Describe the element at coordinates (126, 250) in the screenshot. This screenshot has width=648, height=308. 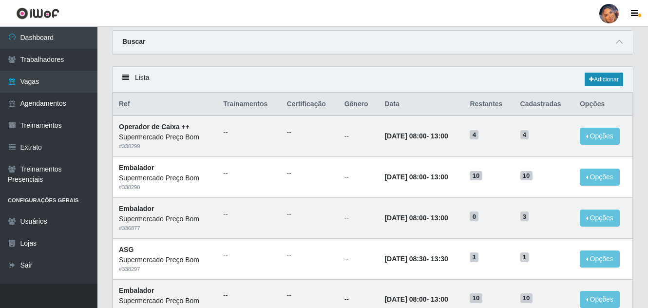
I see `strong: ASG` at that location.